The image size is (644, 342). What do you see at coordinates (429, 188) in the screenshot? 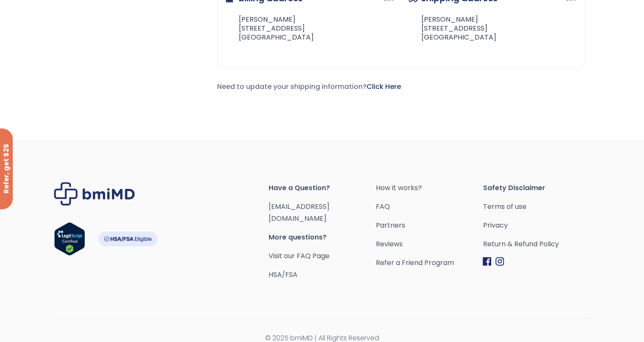
I see `a: How it works?` at bounding box center [429, 188].